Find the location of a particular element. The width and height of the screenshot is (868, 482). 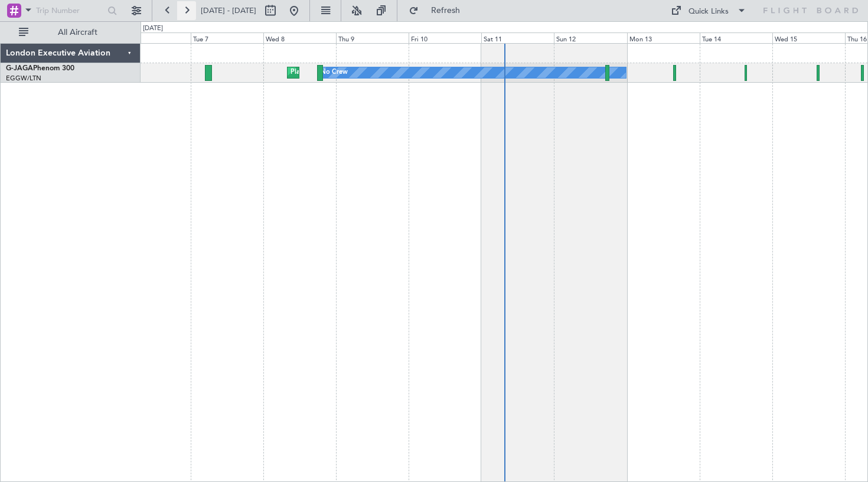

div: Thu 9 is located at coordinates (372, 38).